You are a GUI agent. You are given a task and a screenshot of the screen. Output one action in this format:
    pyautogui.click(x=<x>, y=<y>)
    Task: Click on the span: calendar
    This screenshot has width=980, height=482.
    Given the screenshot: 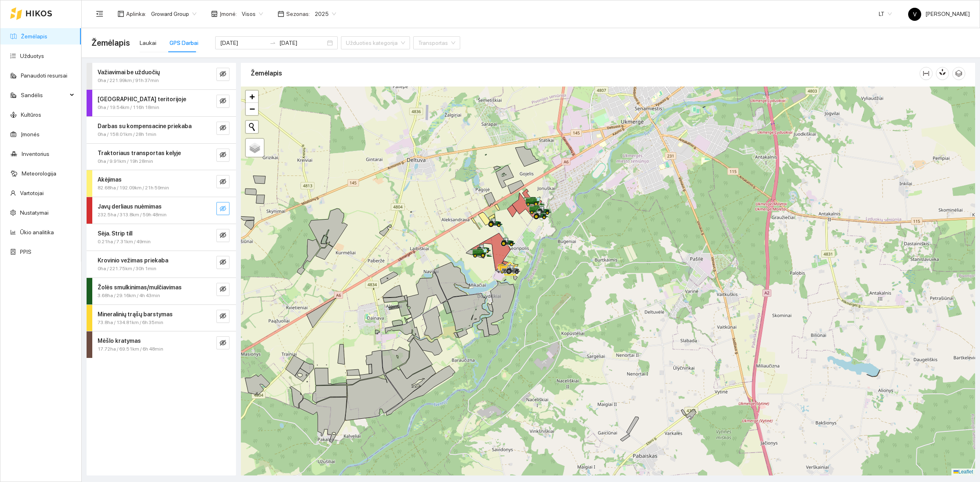 What is the action you would take?
    pyautogui.click(x=281, y=14)
    